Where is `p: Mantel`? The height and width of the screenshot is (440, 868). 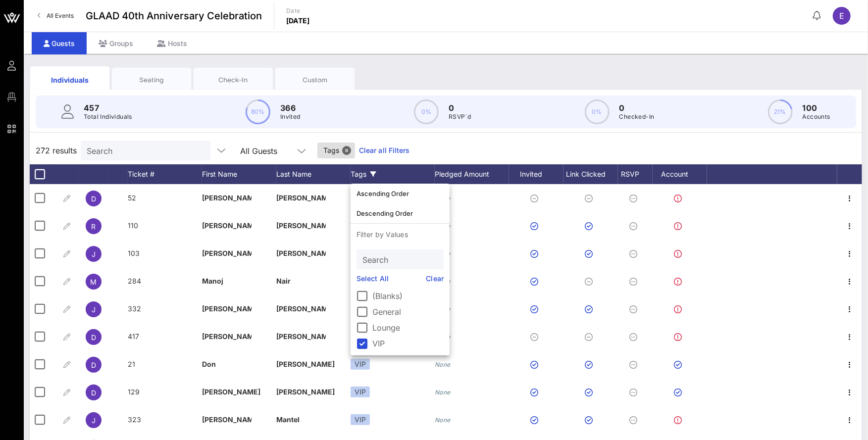
p: Mantel is located at coordinates (301, 420).